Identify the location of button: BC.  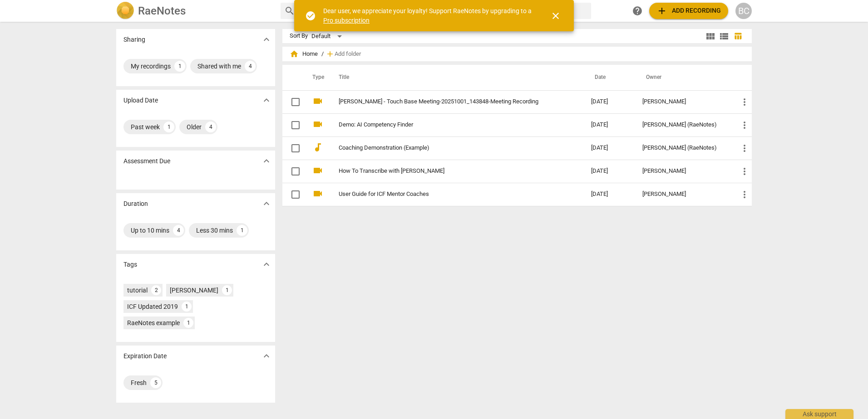
(744, 11).